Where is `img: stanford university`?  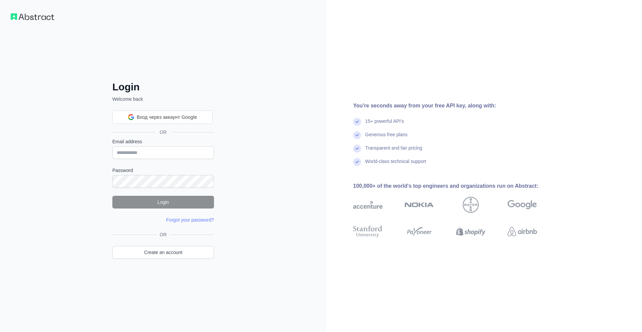 img: stanford university is located at coordinates (368, 232).